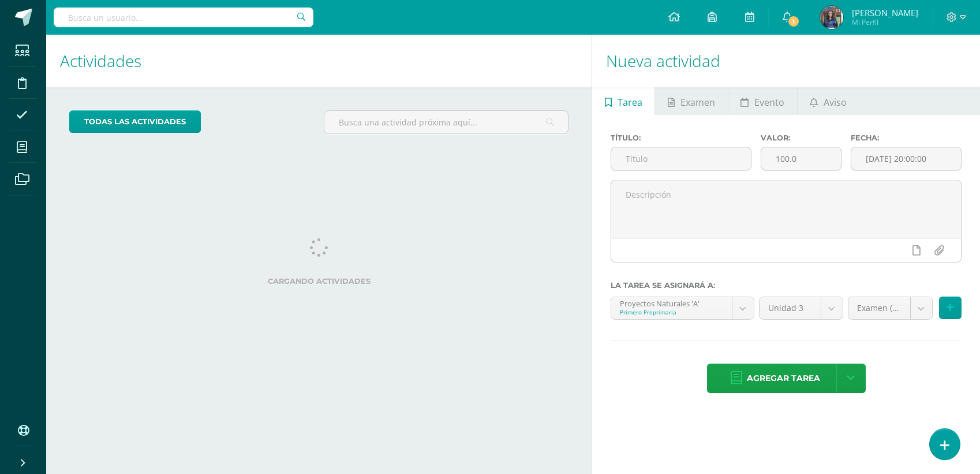 The image size is (980, 474). I want to click on label: Fecha:, so click(906, 138).